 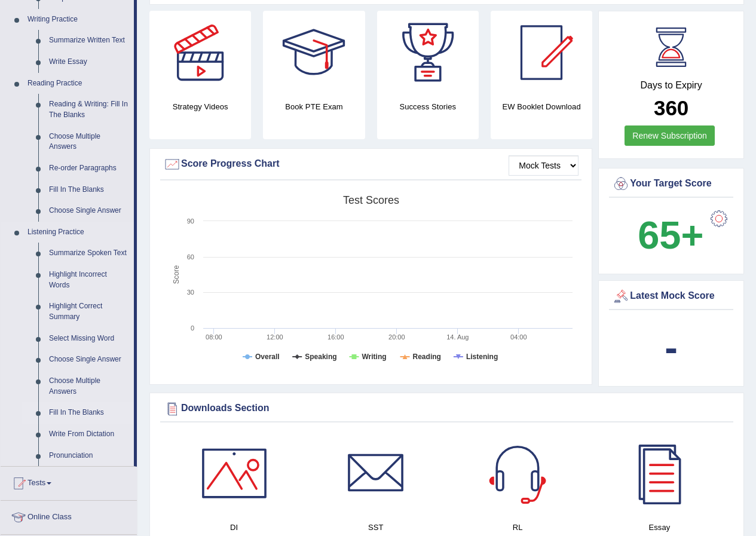 I want to click on h4: Strategy Videos, so click(x=201, y=106).